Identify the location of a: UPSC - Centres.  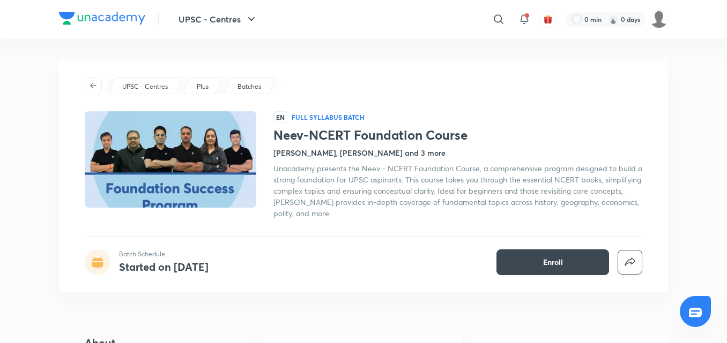
(145, 87).